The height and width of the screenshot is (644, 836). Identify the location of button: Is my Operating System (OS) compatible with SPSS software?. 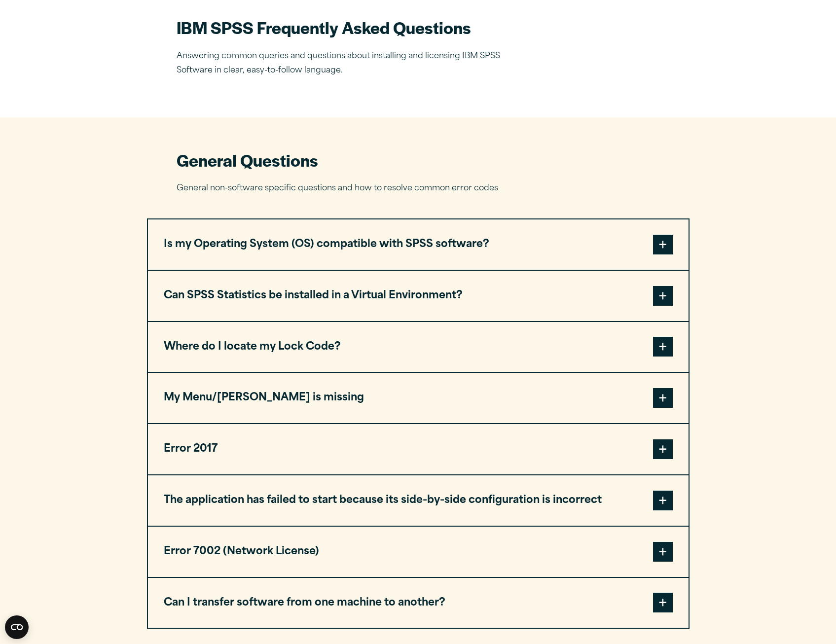
(419, 245).